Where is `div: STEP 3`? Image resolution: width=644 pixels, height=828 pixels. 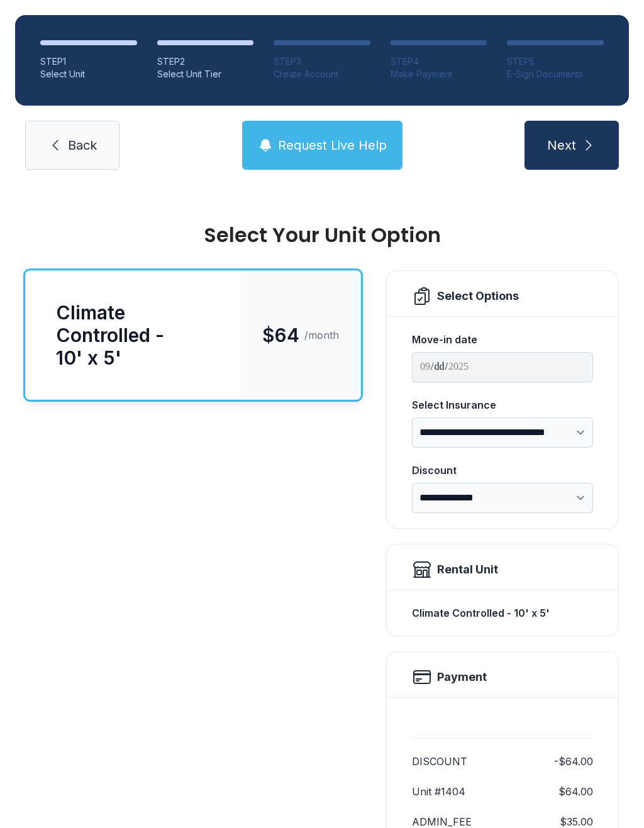
div: STEP 3 is located at coordinates (322, 61).